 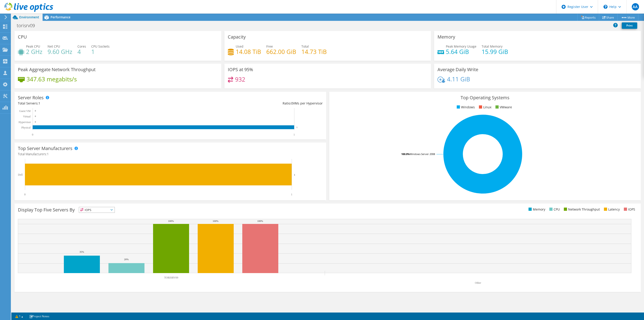 What do you see at coordinates (171, 278) in the screenshot?
I see `text: TORISRV09` at bounding box center [171, 278].